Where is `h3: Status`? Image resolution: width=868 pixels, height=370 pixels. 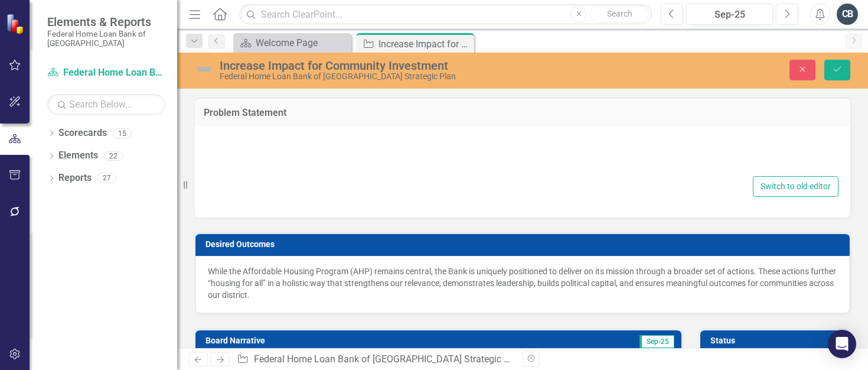
h3: Status is located at coordinates (777, 340).